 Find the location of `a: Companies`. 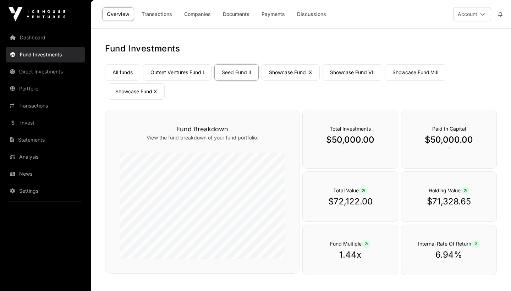

a: Companies is located at coordinates (197, 14).